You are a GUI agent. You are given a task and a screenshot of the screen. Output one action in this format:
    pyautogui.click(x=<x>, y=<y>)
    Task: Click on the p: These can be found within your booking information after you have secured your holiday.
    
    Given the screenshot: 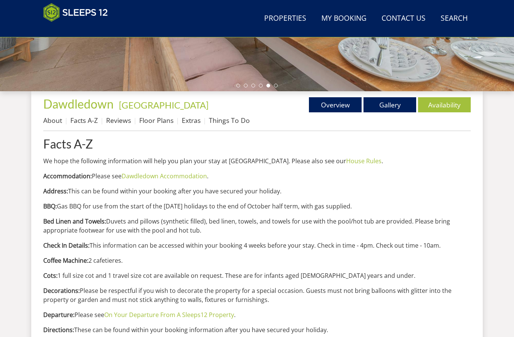 What is the action you would take?
    pyautogui.click(x=257, y=329)
    